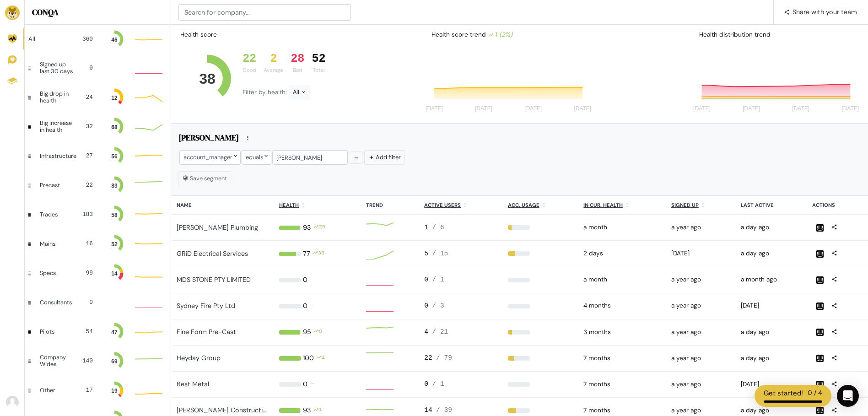  I want to click on u: Health, so click(288, 205).